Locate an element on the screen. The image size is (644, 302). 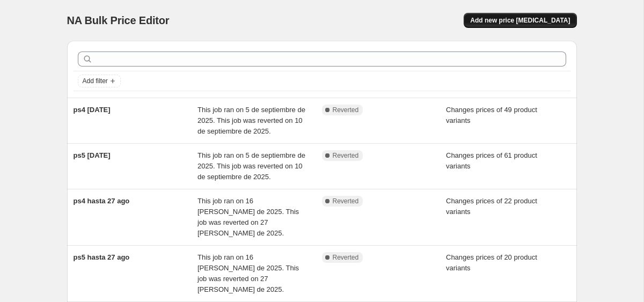
span: Add filter is located at coordinates (95, 81).